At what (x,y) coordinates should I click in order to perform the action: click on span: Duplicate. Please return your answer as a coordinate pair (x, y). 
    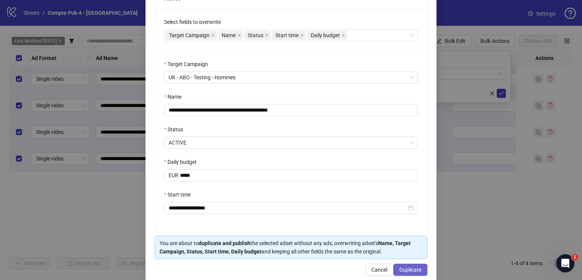
    Looking at the image, I should click on (411, 270).